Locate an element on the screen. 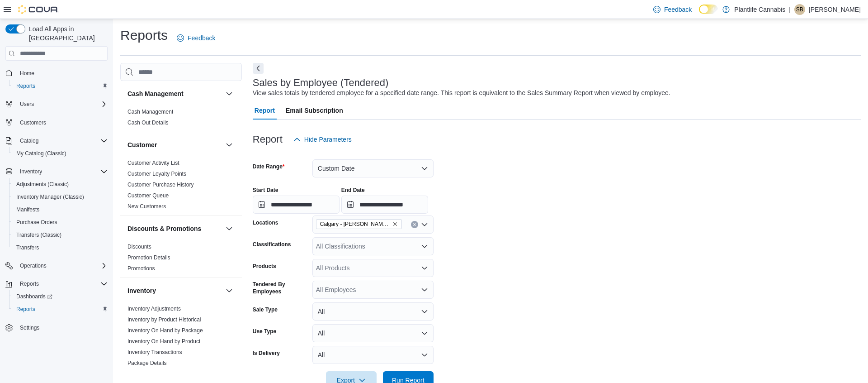  a: Feedback is located at coordinates (196, 38).